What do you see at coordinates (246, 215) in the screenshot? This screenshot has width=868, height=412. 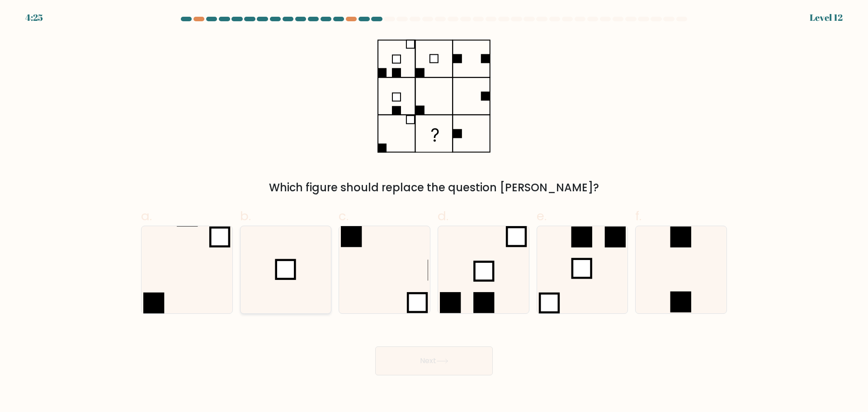 I see `span: b.` at bounding box center [246, 215].